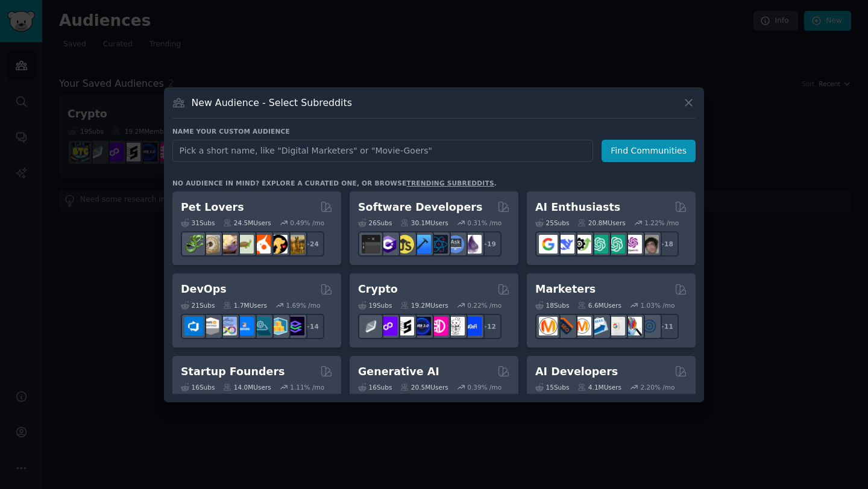  What do you see at coordinates (472, 326) in the screenshot?
I see `img: defi_` at bounding box center [472, 326].